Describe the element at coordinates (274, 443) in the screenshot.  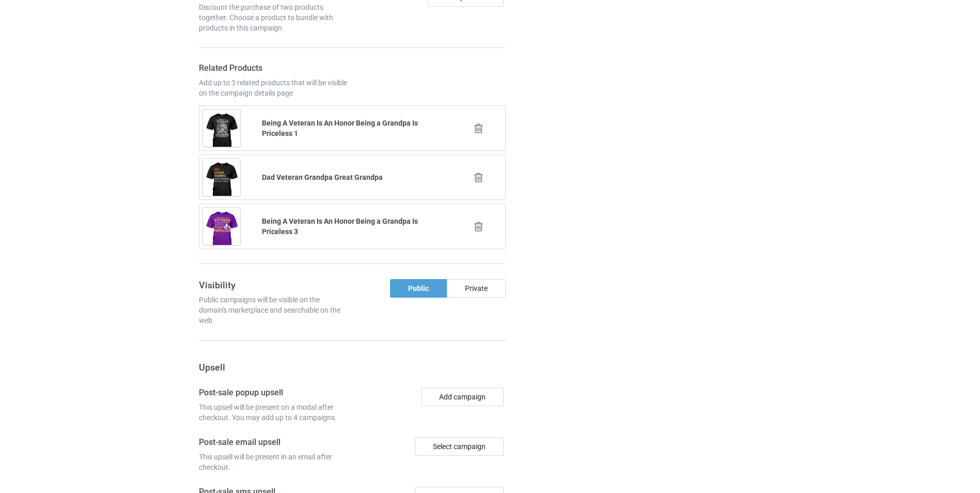
I see `h4: Post-sale email upsell` at that location.